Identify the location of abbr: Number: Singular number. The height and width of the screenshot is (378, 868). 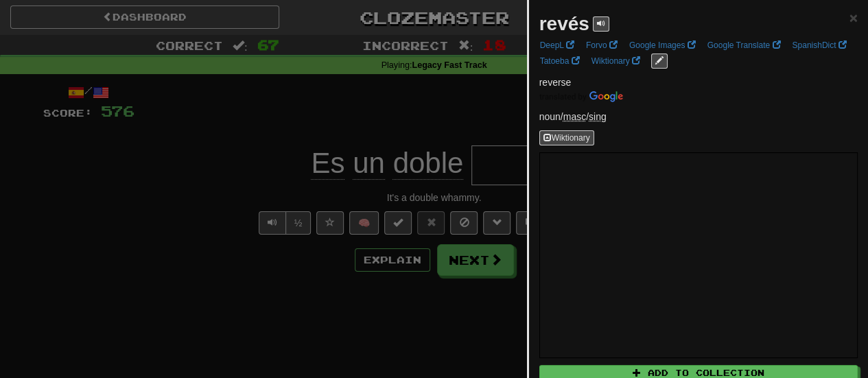
(598, 117).